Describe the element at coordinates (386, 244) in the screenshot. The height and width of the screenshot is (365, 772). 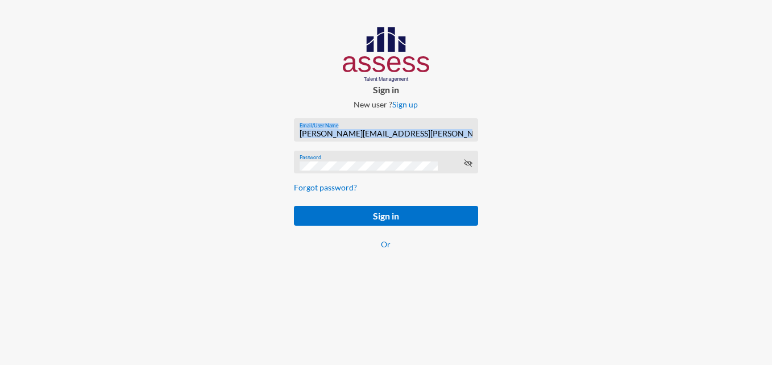
I see `p: Or` at that location.